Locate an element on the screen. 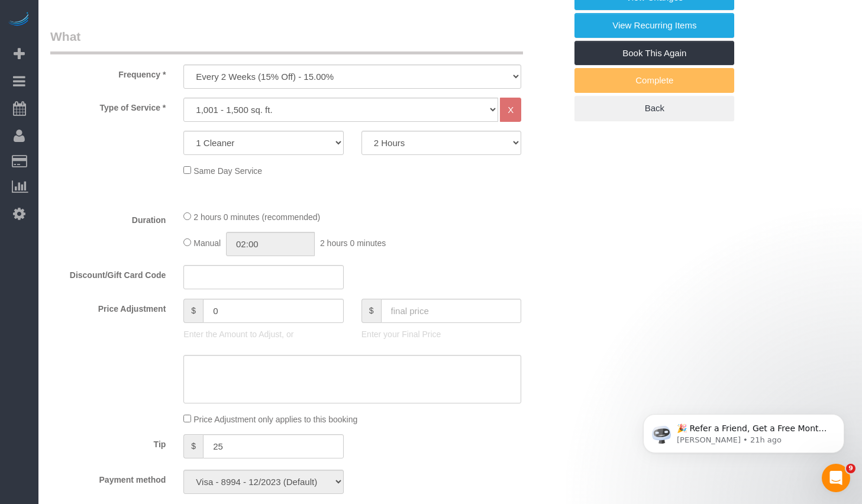 This screenshot has width=862, height=504. img: Automaid Logo is located at coordinates (19, 20).